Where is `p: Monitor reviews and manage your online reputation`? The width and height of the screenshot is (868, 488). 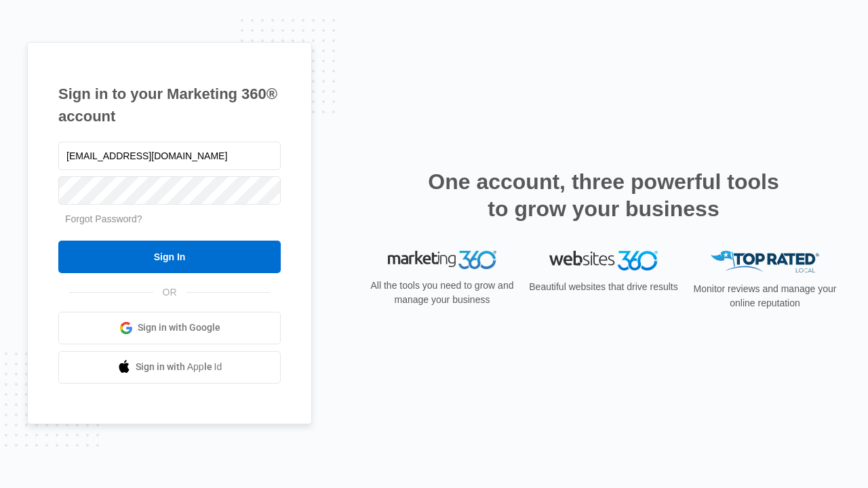 p: Monitor reviews and manage your online reputation is located at coordinates (765, 296).